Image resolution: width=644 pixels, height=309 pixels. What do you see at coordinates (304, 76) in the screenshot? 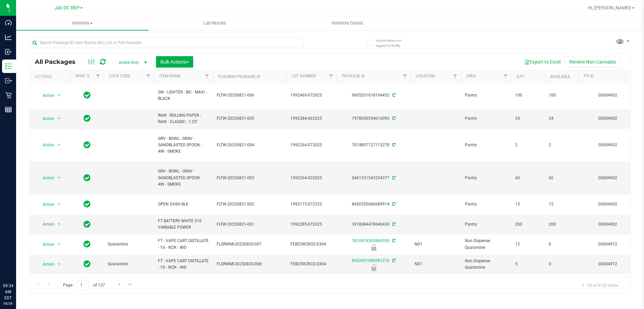
I see `a: Lot Number` at bounding box center [304, 76].